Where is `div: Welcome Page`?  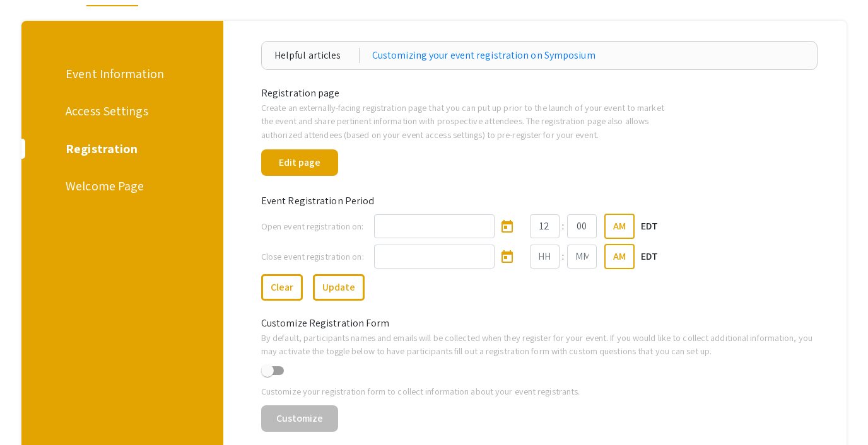
div: Welcome Page is located at coordinates (120, 186).